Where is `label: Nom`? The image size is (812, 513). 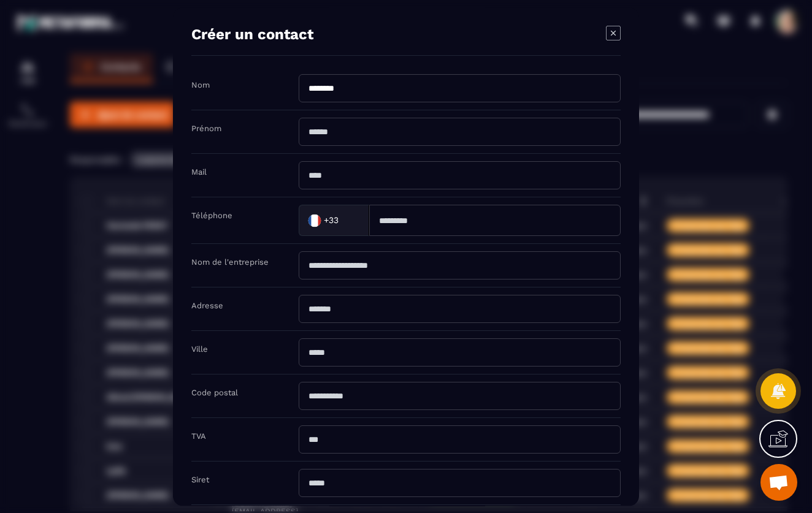
label: Nom is located at coordinates (201, 85).